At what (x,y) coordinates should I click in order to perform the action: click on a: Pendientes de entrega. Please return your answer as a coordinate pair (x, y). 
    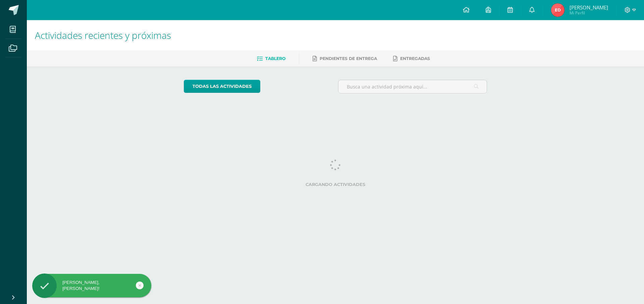
    Looking at the image, I should click on (345, 58).